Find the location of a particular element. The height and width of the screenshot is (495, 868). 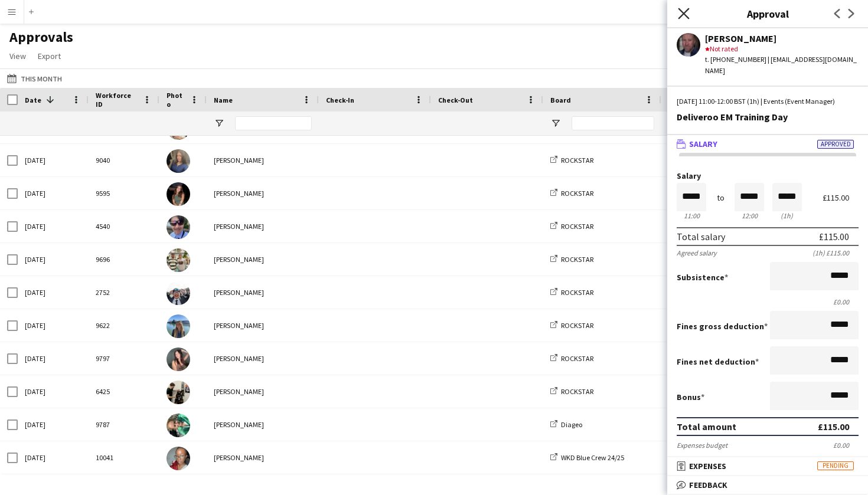

img: Emmanuel Marcial is located at coordinates (178, 293).